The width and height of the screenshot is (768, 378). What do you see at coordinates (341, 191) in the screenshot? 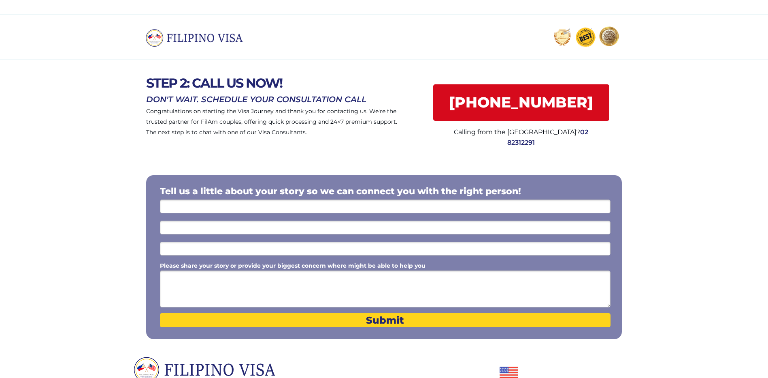
I see `span: Tell us a little about your story so we can connect you with the right person!` at bounding box center [341, 191].